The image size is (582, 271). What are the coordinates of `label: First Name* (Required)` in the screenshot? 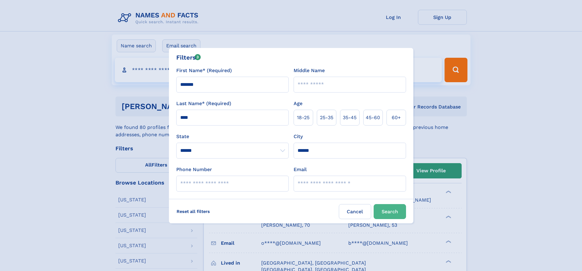 It's located at (204, 71).